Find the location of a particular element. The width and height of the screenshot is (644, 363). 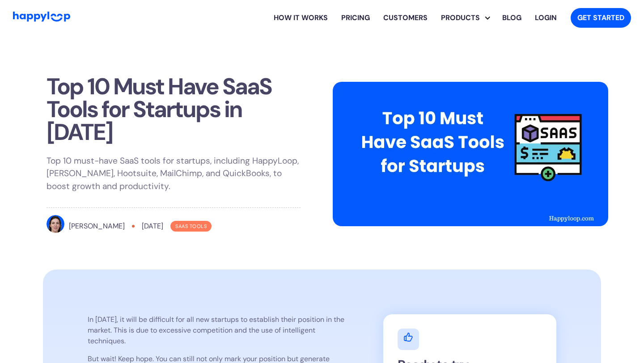

a: View HappyLoop pricing plans is located at coordinates (356, 18).